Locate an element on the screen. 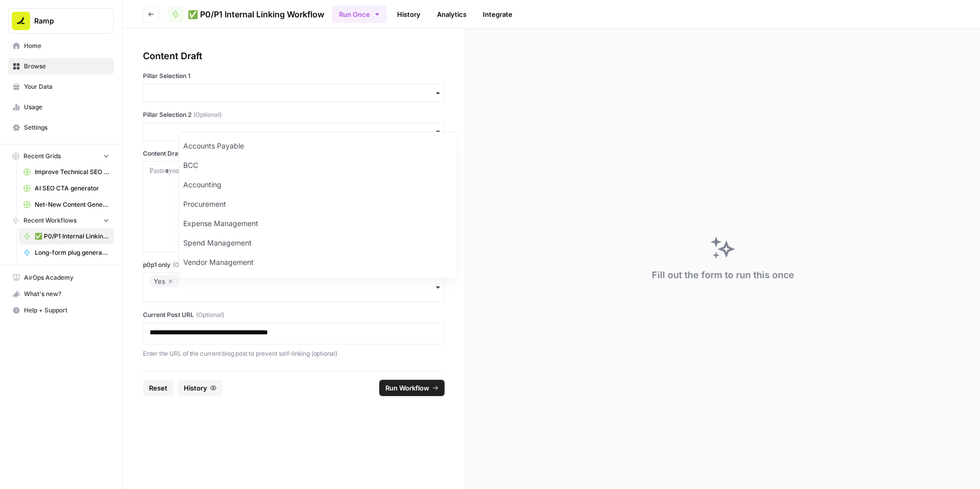 The image size is (980, 489). span: Improve Technical SEO for Page is located at coordinates (72, 172).